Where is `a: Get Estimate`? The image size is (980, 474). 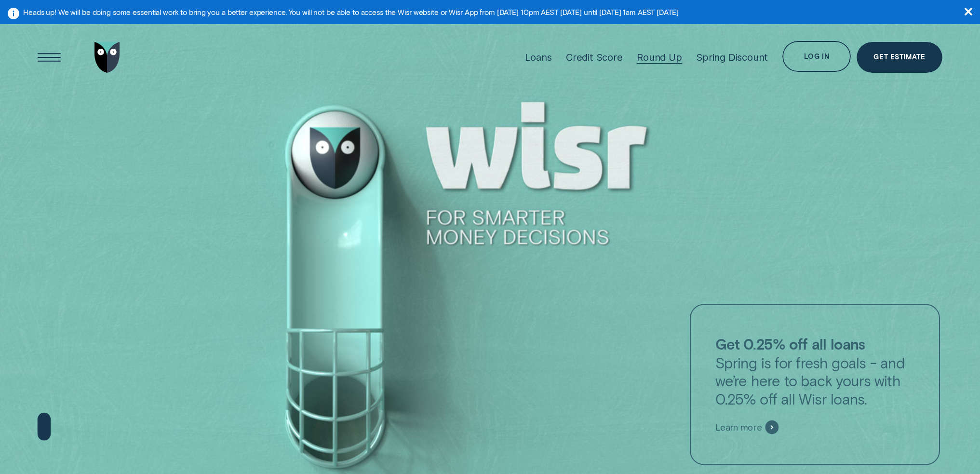 a: Get Estimate is located at coordinates (899, 57).